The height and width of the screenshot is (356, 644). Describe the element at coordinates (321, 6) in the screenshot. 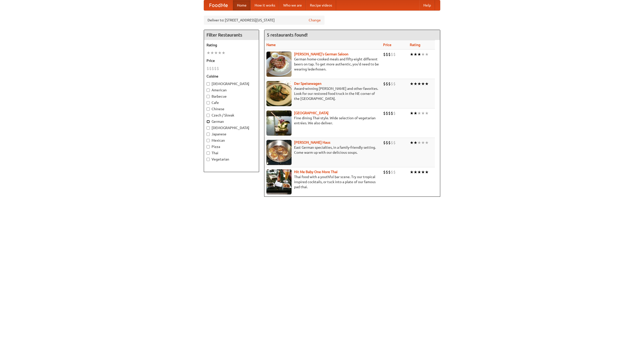

I see `a: Recipe videos` at that location.